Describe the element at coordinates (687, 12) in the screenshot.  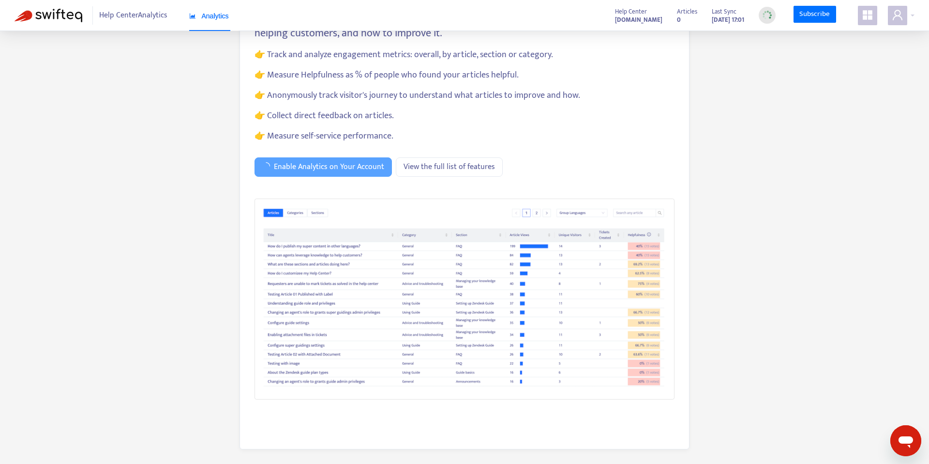
I see `span: Articles` at that location.